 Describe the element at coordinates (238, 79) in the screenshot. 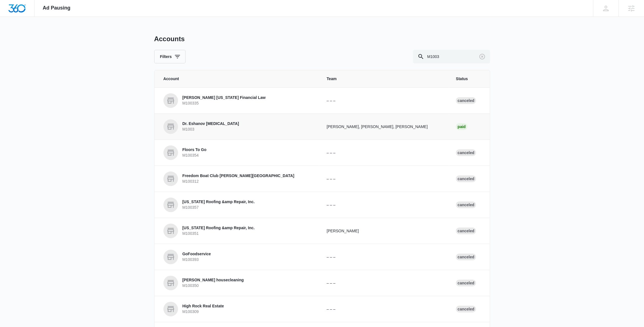

I see `span: Account` at that location.